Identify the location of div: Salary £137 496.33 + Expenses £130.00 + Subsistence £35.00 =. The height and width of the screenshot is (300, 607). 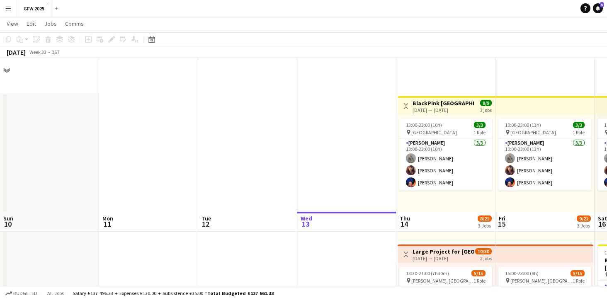
(173, 293).